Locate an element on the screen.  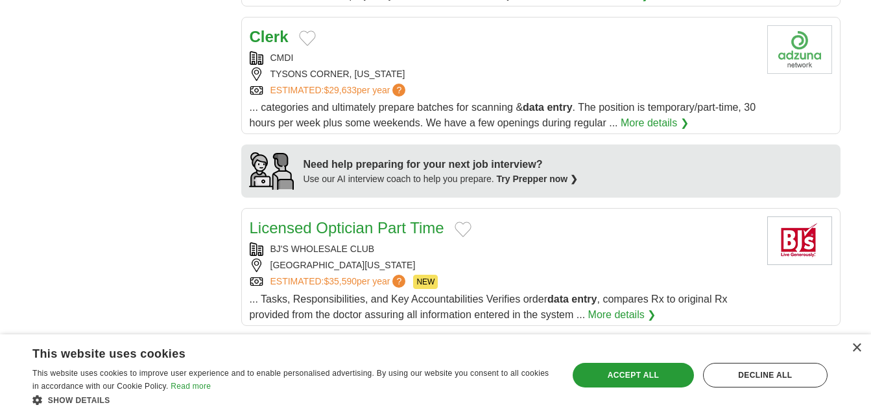
strong: Clerk is located at coordinates (269, 36).